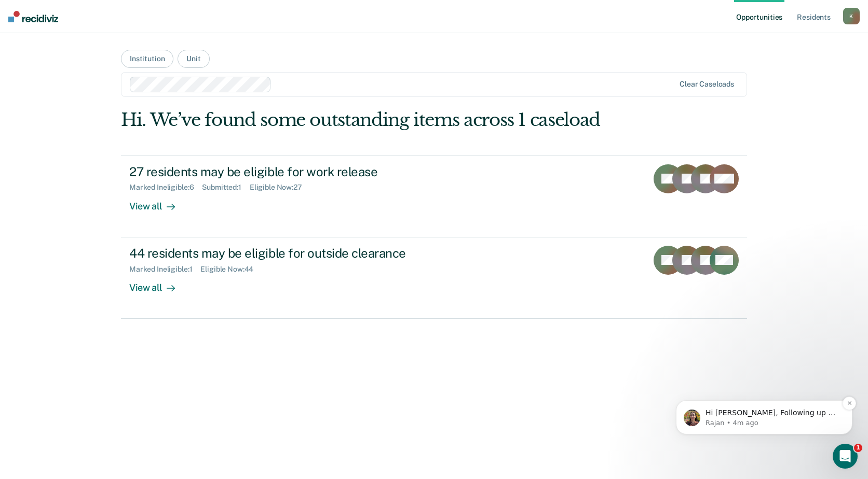 The height and width of the screenshot is (479, 868). I want to click on div: K, so click(851, 17).